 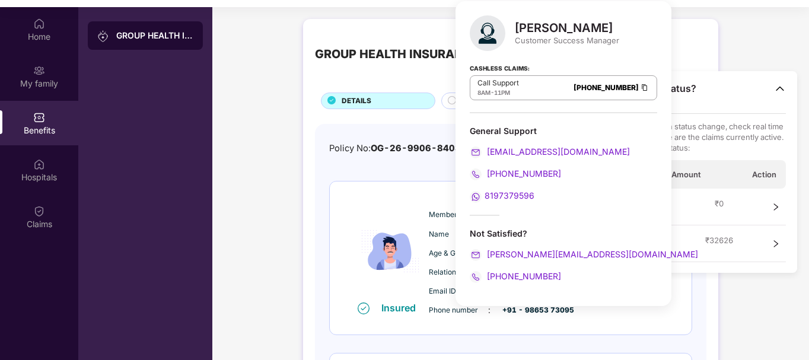 What do you see at coordinates (567, 40) in the screenshot?
I see `div: Customer Success Manager` at bounding box center [567, 40].